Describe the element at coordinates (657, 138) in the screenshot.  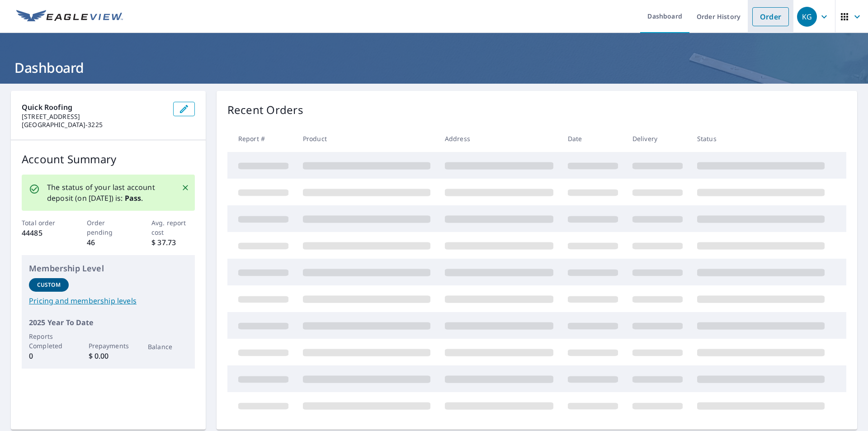
I see `th: Delivery` at that location.